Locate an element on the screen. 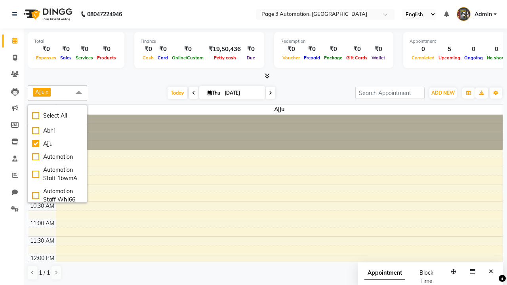 This screenshot has width=507, height=285. span: Appointment is located at coordinates (385, 273).